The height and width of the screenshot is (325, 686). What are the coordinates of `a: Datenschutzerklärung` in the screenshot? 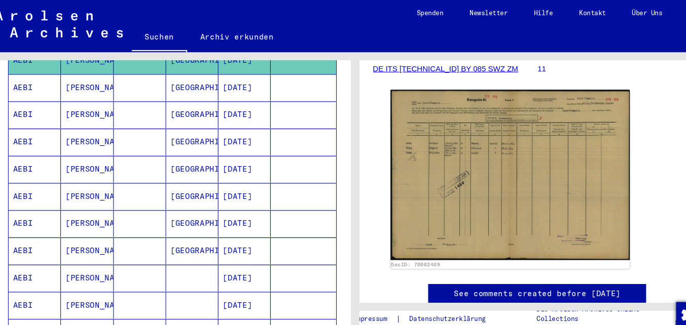 It's located at (431, 297).